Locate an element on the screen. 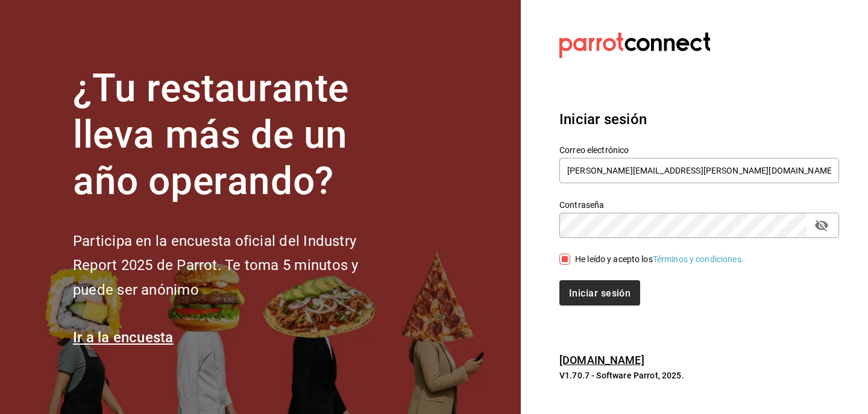 This screenshot has width=868, height=414. font: Ir a la encuesta is located at coordinates (123, 337).